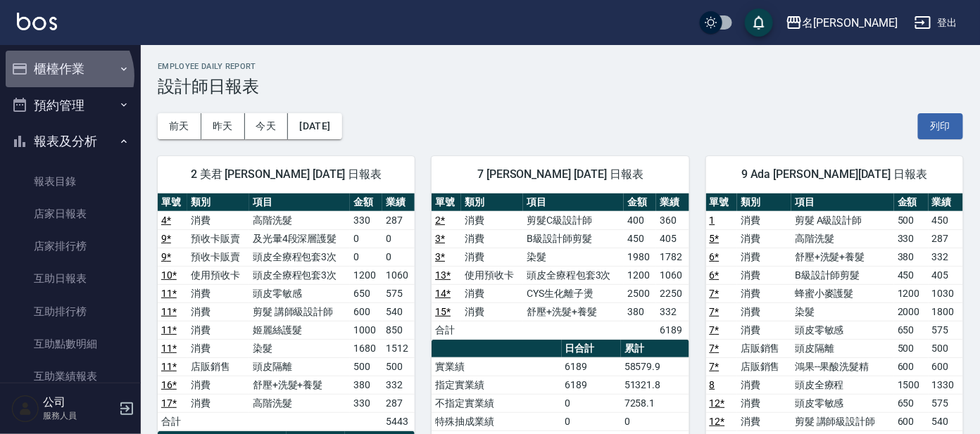 Image resolution: width=980 pixels, height=434 pixels. Describe the element at coordinates (70, 279) in the screenshot. I see `a: 互助日報表` at that location.